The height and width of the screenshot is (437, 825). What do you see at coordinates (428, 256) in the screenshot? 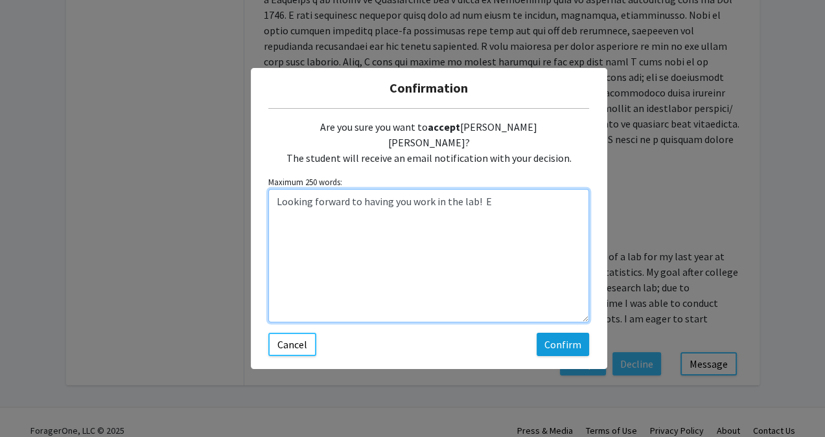
I see `textarea: Customize the message being sent to the student...` at bounding box center [428, 256].